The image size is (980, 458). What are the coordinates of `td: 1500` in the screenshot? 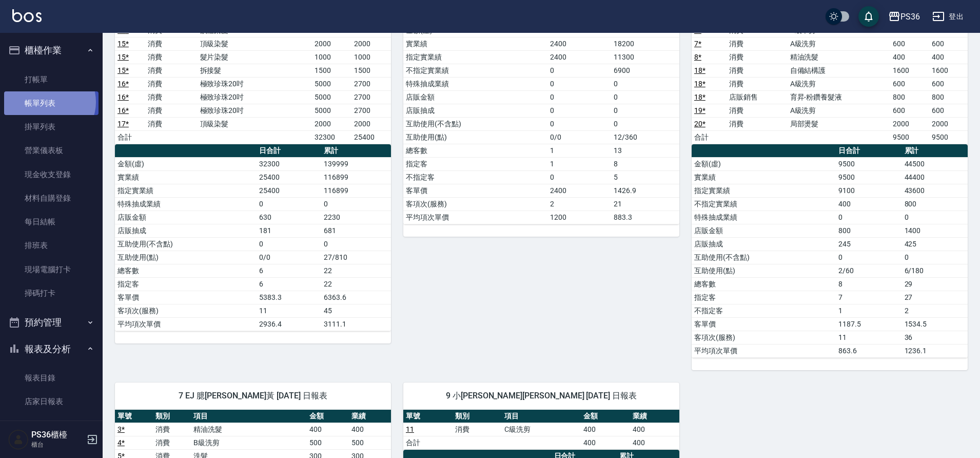 It's located at (371, 70).